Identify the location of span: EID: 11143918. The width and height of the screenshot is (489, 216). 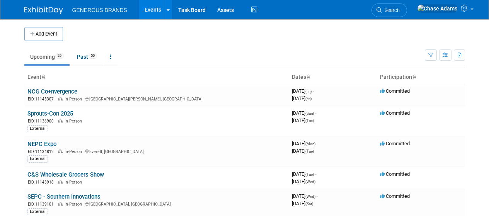
(42, 182).